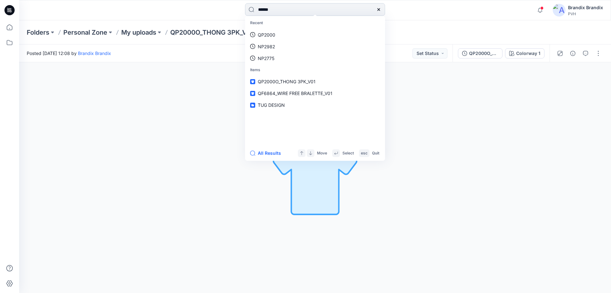  I want to click on img: avatar, so click(559, 10).